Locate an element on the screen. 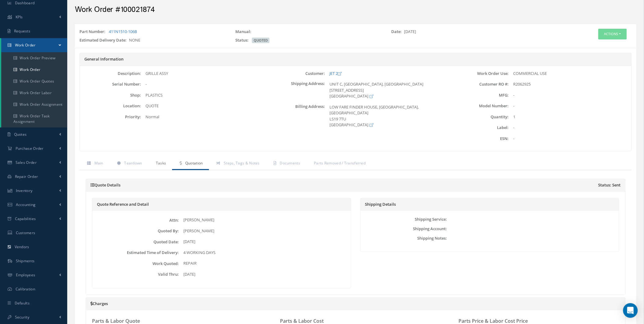  h3: Parts Price & Labor Cost Price is located at coordinates (534, 321).